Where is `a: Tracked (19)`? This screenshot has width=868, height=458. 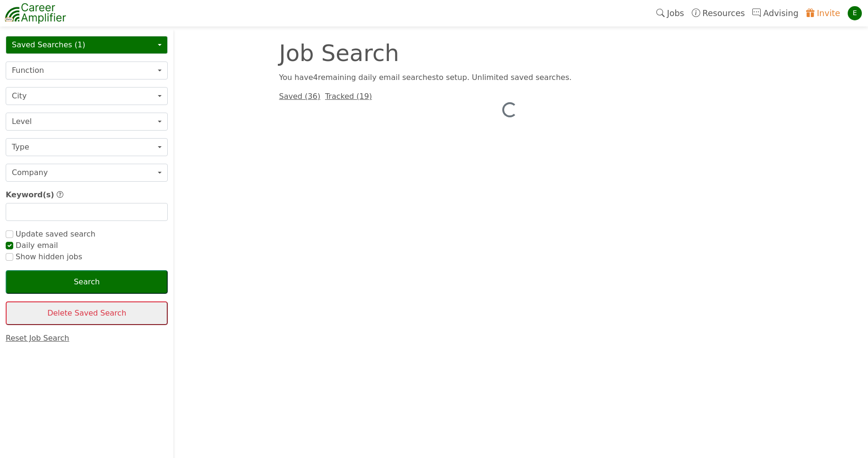 a: Tracked (19) is located at coordinates (348, 96).